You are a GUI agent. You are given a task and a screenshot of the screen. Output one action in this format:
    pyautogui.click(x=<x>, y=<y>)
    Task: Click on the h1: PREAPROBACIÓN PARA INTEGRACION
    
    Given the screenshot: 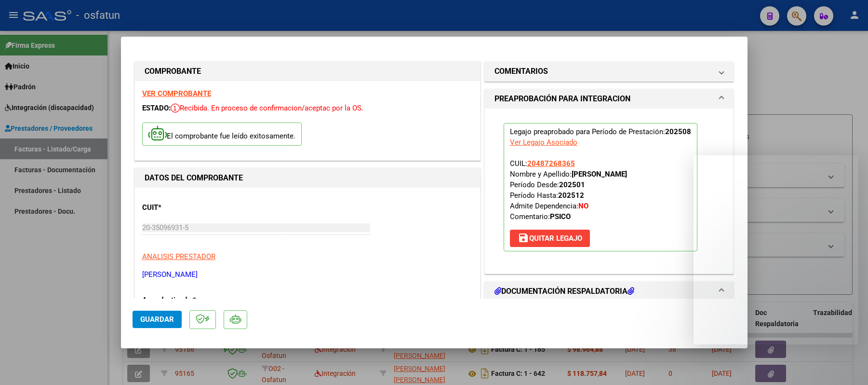 What is the action you would take?
    pyautogui.click(x=563, y=99)
    